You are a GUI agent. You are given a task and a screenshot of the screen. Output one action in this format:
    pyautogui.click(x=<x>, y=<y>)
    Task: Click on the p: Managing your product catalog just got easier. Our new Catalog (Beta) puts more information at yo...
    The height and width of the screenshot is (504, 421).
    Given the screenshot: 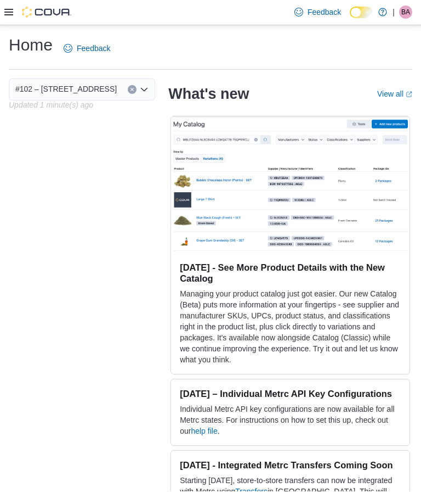 What is the action you would take?
    pyautogui.click(x=291, y=326)
    